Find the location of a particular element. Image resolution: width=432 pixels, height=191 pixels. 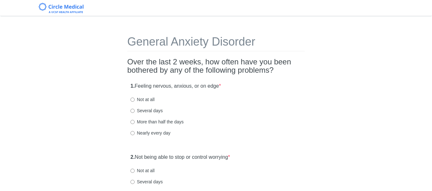

label: Nearly every day is located at coordinates (150, 133).